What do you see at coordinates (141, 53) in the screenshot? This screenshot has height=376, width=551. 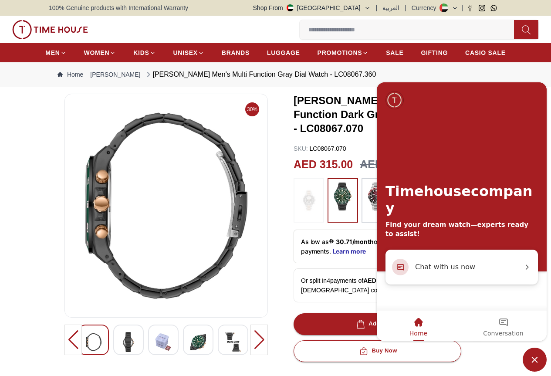 I see `span: KIDS` at bounding box center [141, 53].